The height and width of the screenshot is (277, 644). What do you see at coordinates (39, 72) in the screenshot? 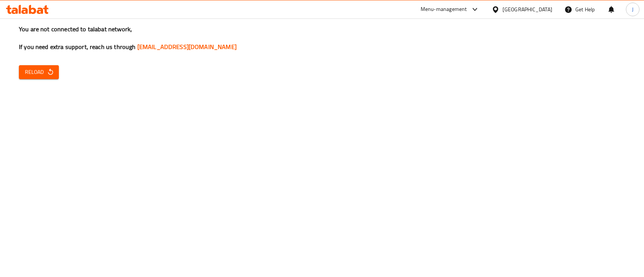
I see `button: Reload` at bounding box center [39, 72].